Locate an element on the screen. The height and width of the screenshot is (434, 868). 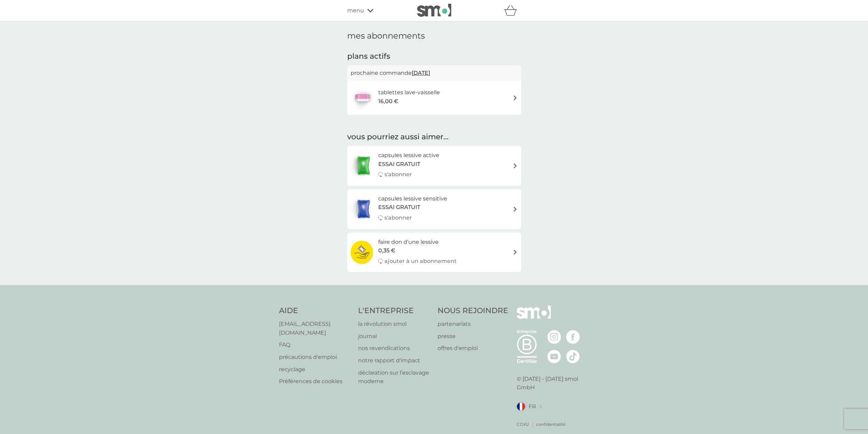
h4: NOUS REJOINDRE is located at coordinates (473, 311).